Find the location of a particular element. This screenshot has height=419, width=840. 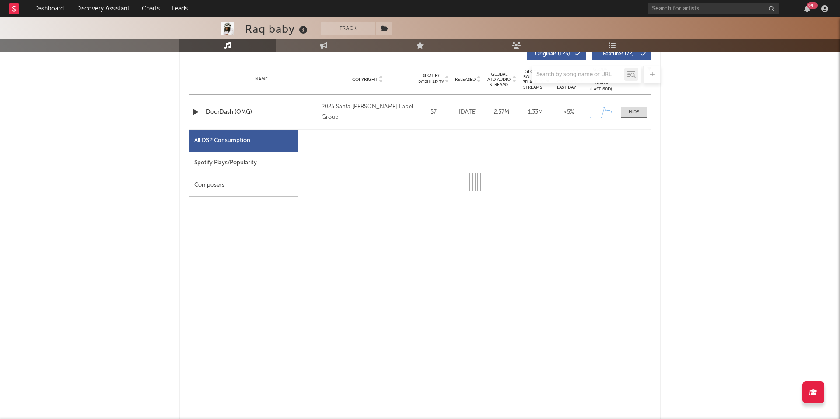

div: 57 is located at coordinates (433, 112).